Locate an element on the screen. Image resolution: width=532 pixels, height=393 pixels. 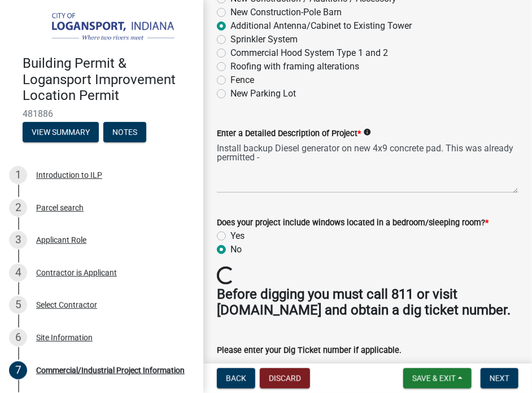
div: Site Information is located at coordinates (64, 337).